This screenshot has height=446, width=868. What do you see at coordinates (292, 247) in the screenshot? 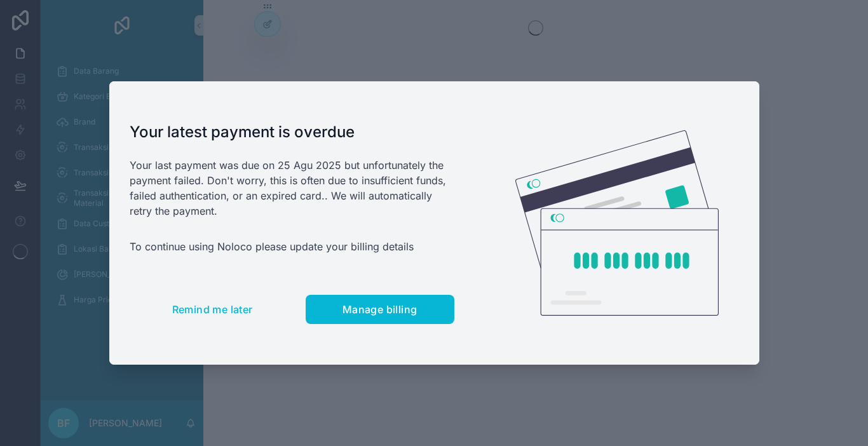
I see `p: To continue using Noloco please update your billing details` at bounding box center [292, 247].